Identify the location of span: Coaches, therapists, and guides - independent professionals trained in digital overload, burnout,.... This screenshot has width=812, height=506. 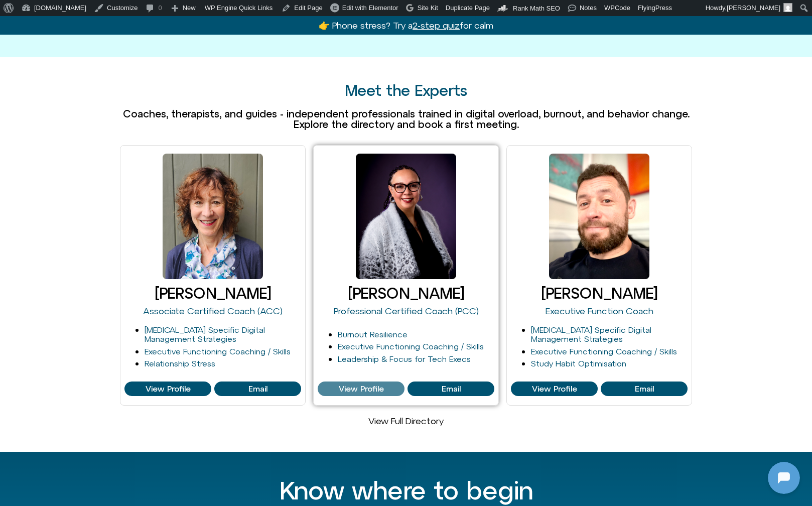
(406, 119).